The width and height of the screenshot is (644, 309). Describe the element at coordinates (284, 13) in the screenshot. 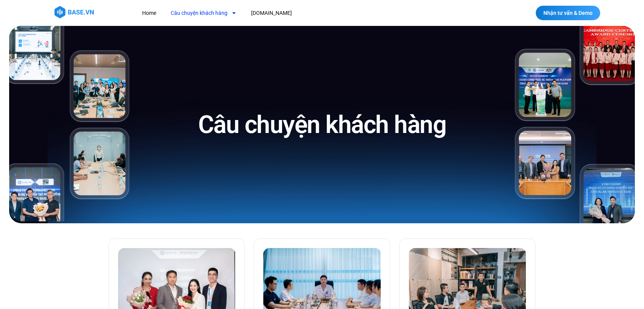

I see `nav: Menu` at that location.